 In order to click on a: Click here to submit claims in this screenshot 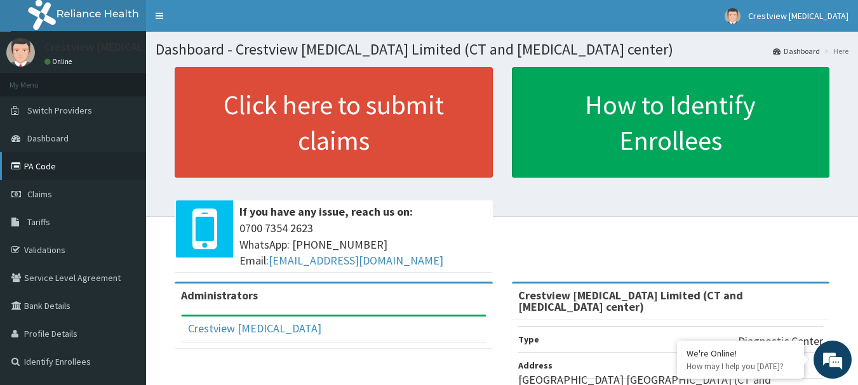, I will do `click(333, 123)`.